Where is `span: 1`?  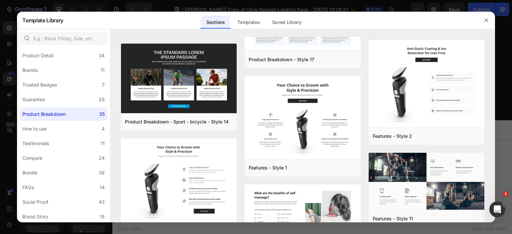
span: 1 is located at coordinates (505, 194).